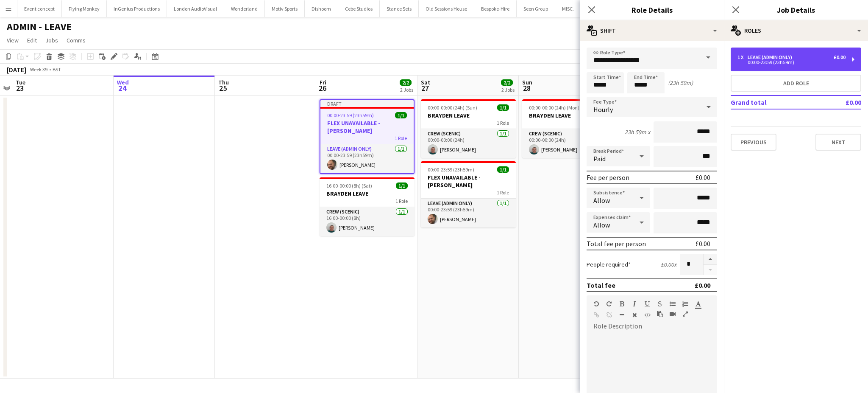 The width and height of the screenshot is (868, 393). What do you see at coordinates (244, 9) in the screenshot?
I see `button: Wonderland` at bounding box center [244, 9].